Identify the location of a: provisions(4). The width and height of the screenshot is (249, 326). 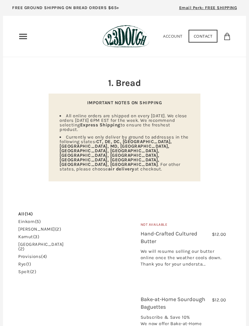
(32, 256).